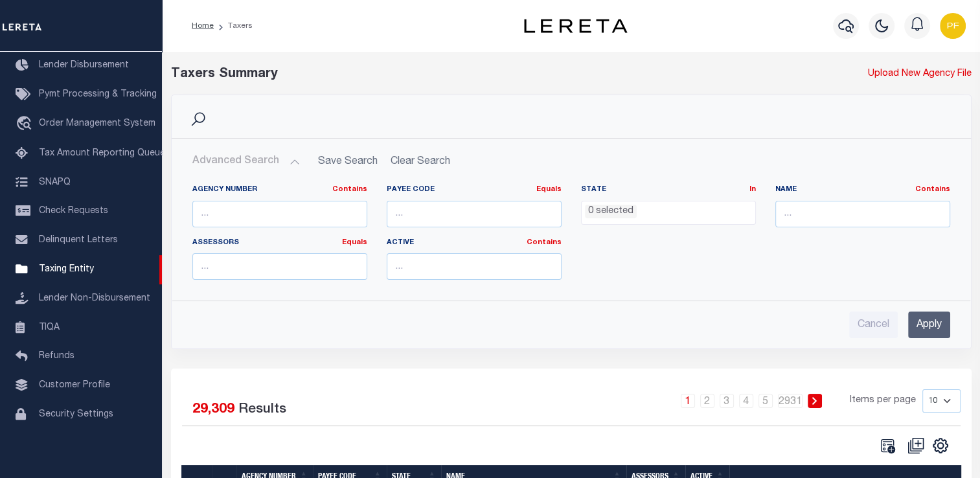 The width and height of the screenshot is (980, 478). Describe the element at coordinates (94, 299) in the screenshot. I see `span: Lender Non-Disbursement` at that location.